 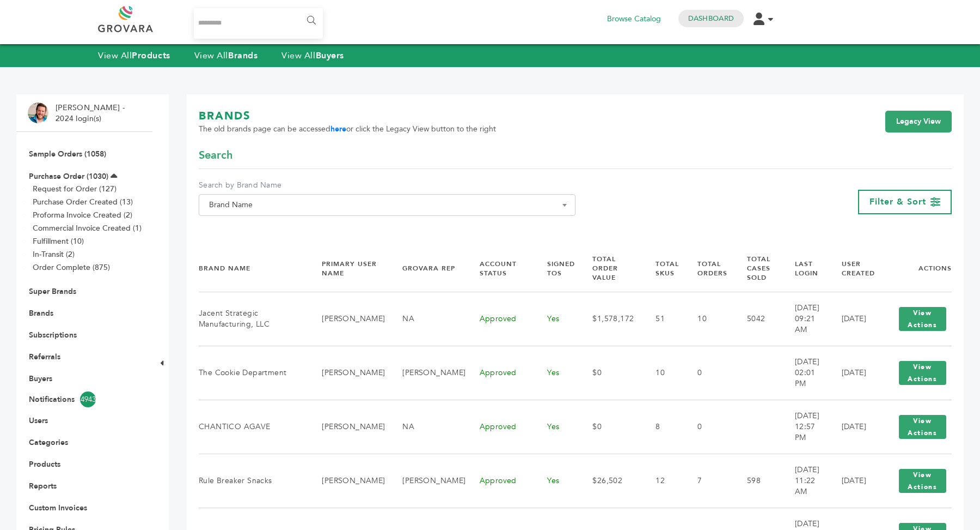 I want to click on a: Notifications4943, so click(x=84, y=399).